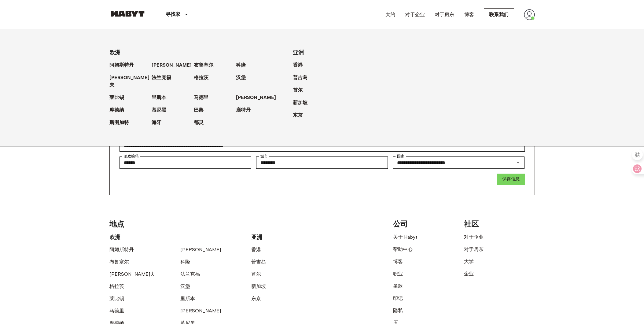 Image resolution: width=644 pixels, height=324 pixels. What do you see at coordinates (298, 65) in the screenshot?
I see `p: 香港` at bounding box center [298, 65].